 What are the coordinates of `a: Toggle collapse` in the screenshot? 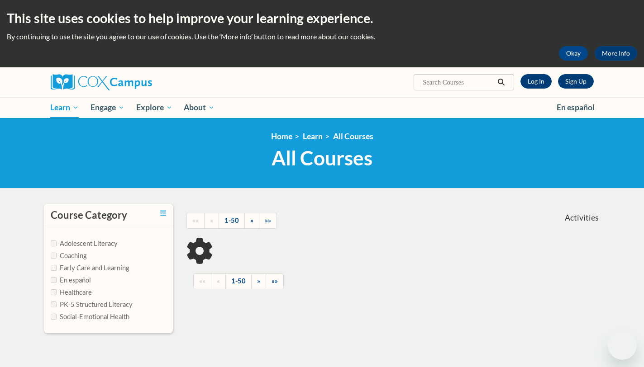 It's located at (163, 214).